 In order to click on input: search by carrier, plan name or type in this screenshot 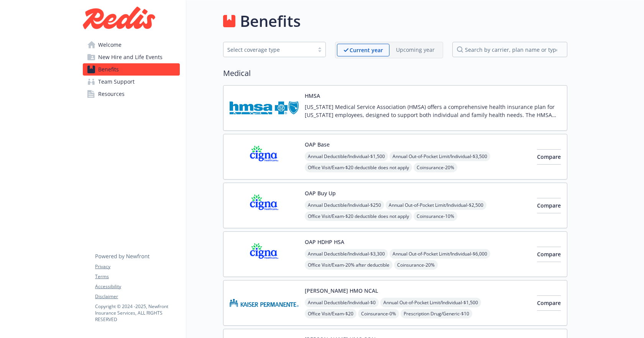, I will do `click(510, 49)`.